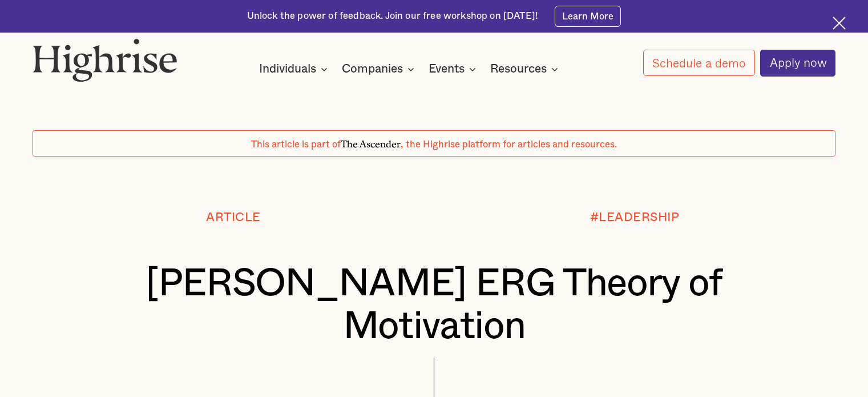 The height and width of the screenshot is (397, 868). I want to click on a: Apply now, so click(798, 63).